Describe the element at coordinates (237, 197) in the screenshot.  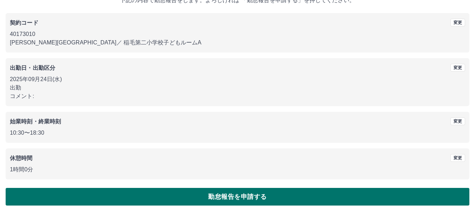
I see `button: 勤怠報告を申請する` at that location.